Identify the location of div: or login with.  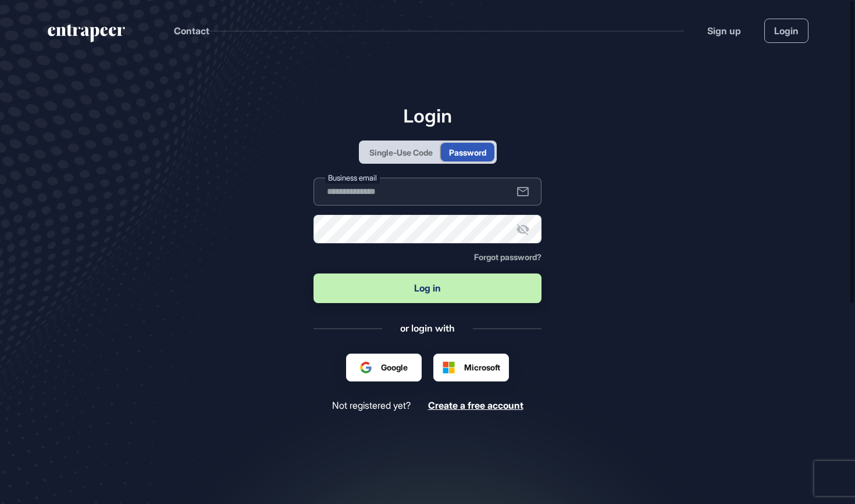
(428, 329).